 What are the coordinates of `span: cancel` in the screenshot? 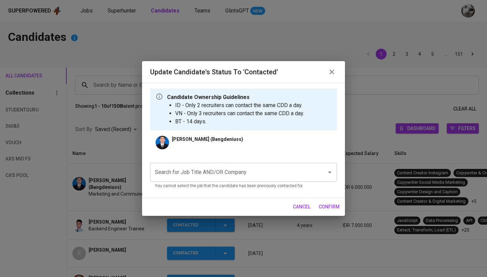 It's located at (301, 207).